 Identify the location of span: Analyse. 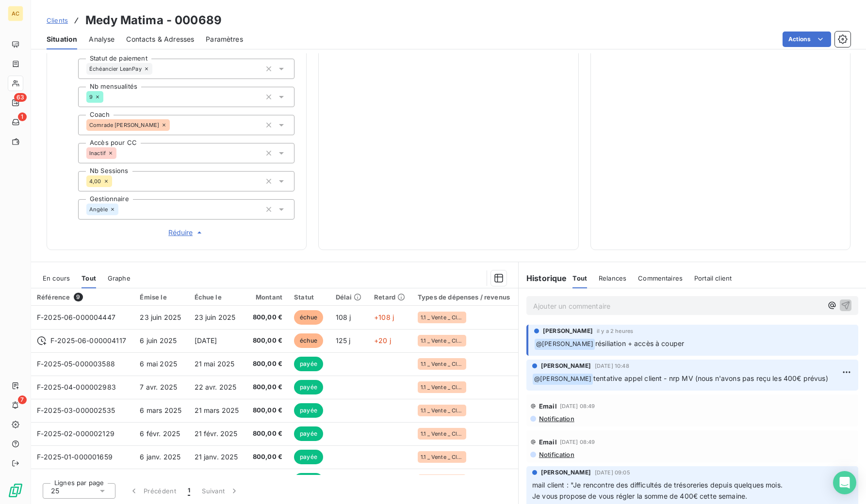
(102, 39).